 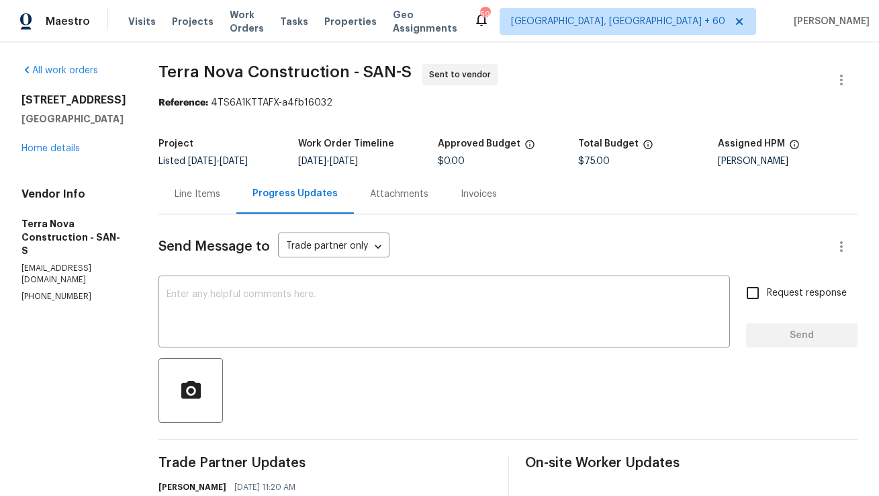 What do you see at coordinates (247, 21) in the screenshot?
I see `span: Work Orders` at bounding box center [247, 21].